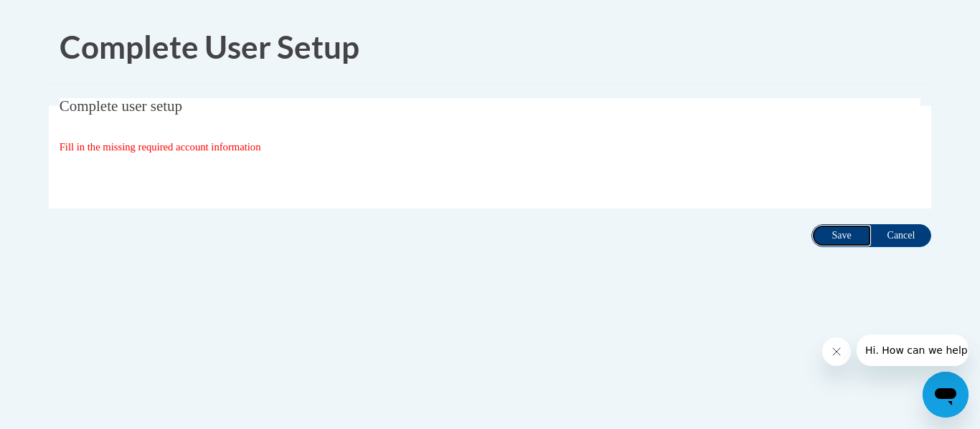 This screenshot has height=429, width=980. What do you see at coordinates (160, 147) in the screenshot?
I see `span: Fill in the missing required account information` at bounding box center [160, 147].